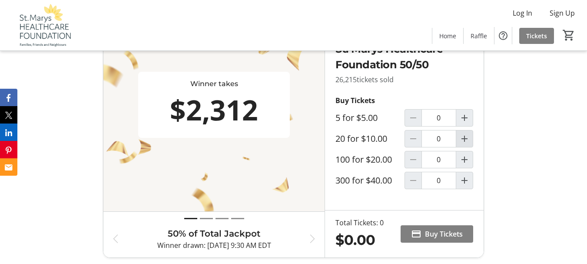  Describe the element at coordinates (404, 57) in the screenshot. I see `h2: St. Marys Healthcare Foundation 50/50` at that location.